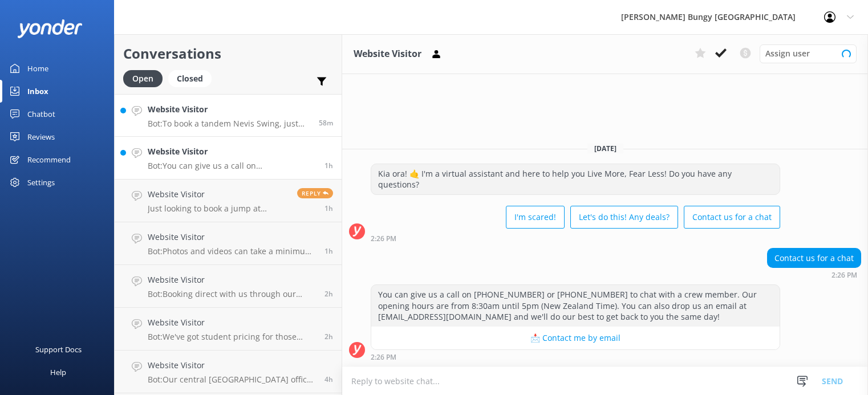 Image resolution: width=868 pixels, height=395 pixels. I want to click on div: Home, so click(38, 69).